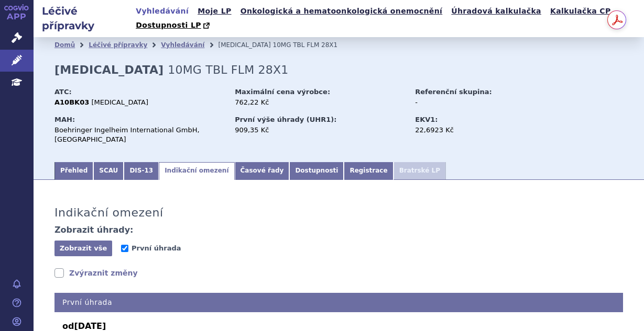 The height and width of the screenshot is (331, 644). I want to click on strong: Referenční skupina:, so click(453, 91).